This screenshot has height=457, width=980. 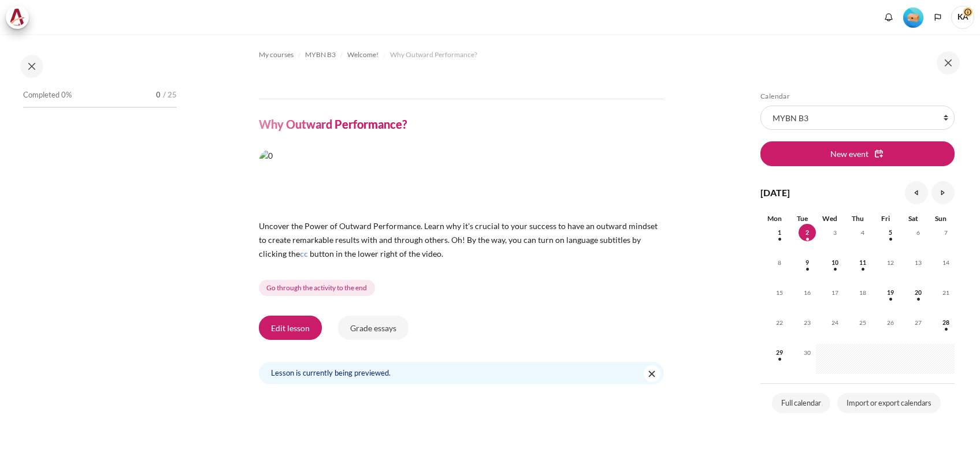 What do you see at coordinates (461, 55) in the screenshot?
I see `nav: Navigation bar` at bounding box center [461, 55].